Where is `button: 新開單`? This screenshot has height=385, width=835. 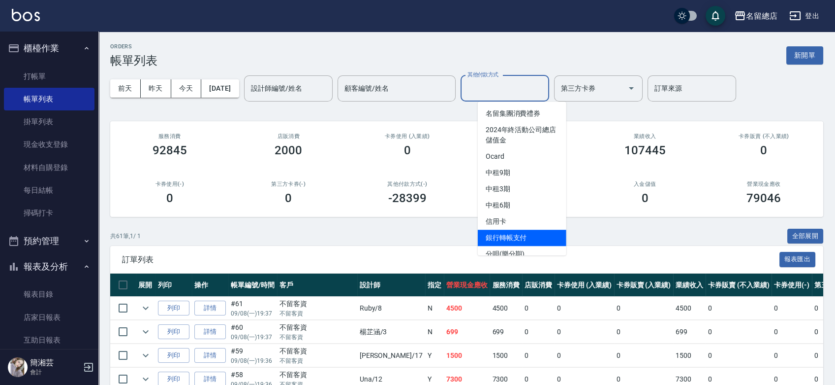 button: 新開單 is located at coordinates (805, 55).